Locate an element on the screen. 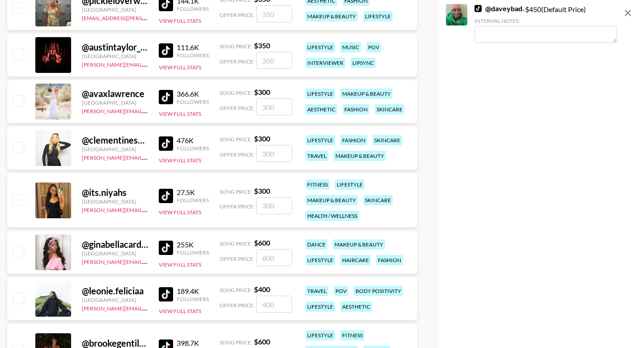 The height and width of the screenshot is (348, 644). div: 27.5K is located at coordinates (193, 192).